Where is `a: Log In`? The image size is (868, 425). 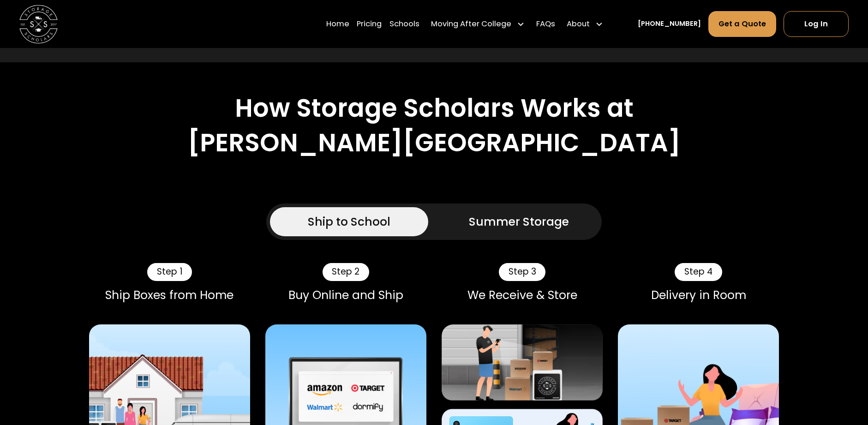 a: Log In is located at coordinates (816, 24).